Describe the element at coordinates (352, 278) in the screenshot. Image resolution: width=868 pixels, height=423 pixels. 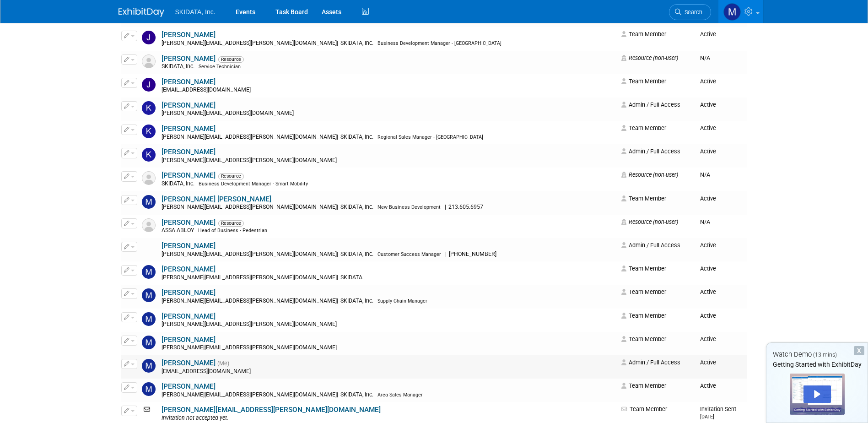
I see `span: SKIDATA` at that location.